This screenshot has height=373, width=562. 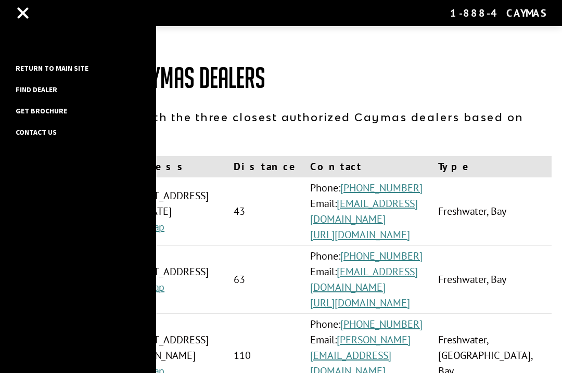 I want to click on a: Get Brochure, so click(x=52, y=111).